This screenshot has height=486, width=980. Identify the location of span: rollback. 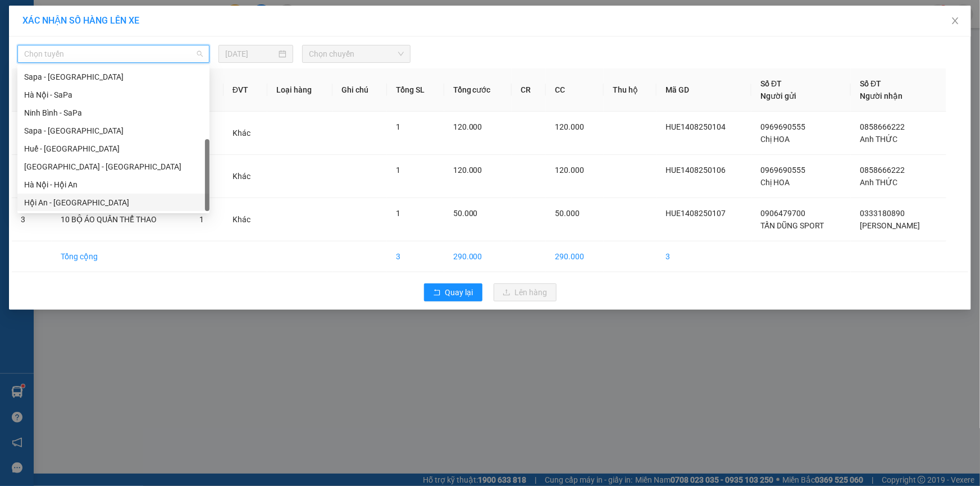
(437, 293).